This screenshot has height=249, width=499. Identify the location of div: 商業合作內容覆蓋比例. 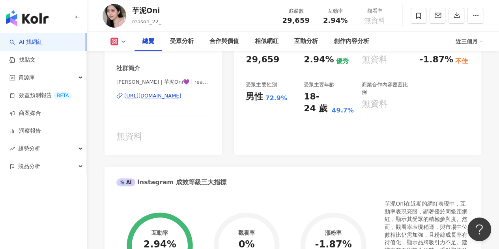
(386, 88).